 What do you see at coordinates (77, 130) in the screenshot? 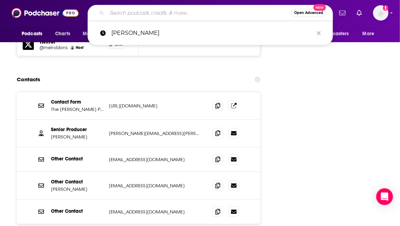
I see `p: Senior Producer` at bounding box center [77, 130].